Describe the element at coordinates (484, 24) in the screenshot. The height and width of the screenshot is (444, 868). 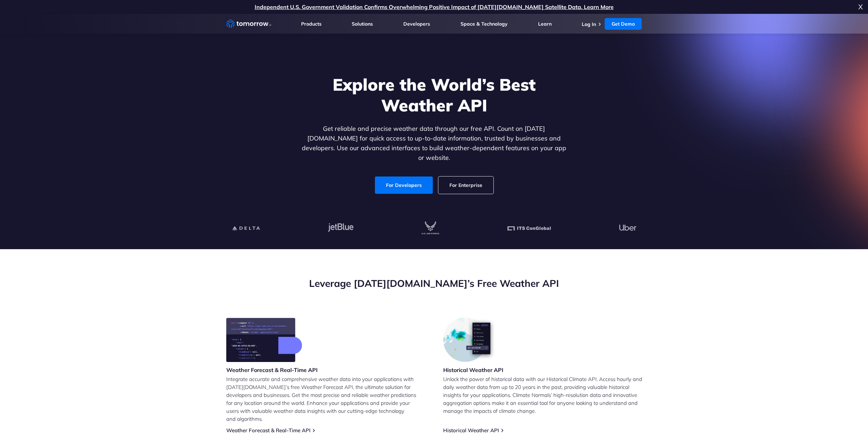
I see `a: Space & Technology` at that location.